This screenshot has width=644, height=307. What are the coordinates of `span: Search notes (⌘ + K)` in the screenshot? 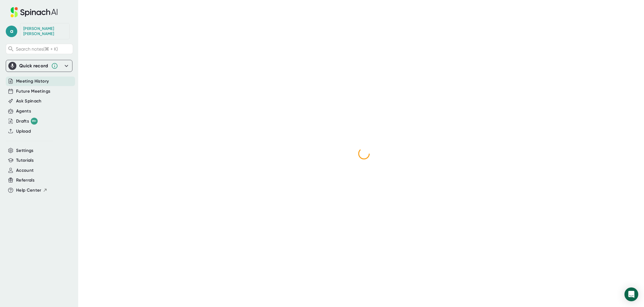 It's located at (37, 49).